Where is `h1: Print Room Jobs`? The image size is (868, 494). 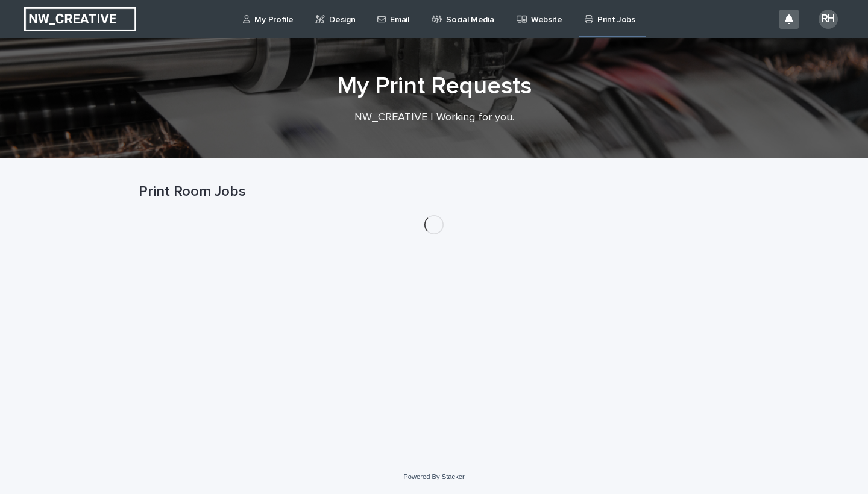
h1: Print Room Jobs is located at coordinates (434, 191).